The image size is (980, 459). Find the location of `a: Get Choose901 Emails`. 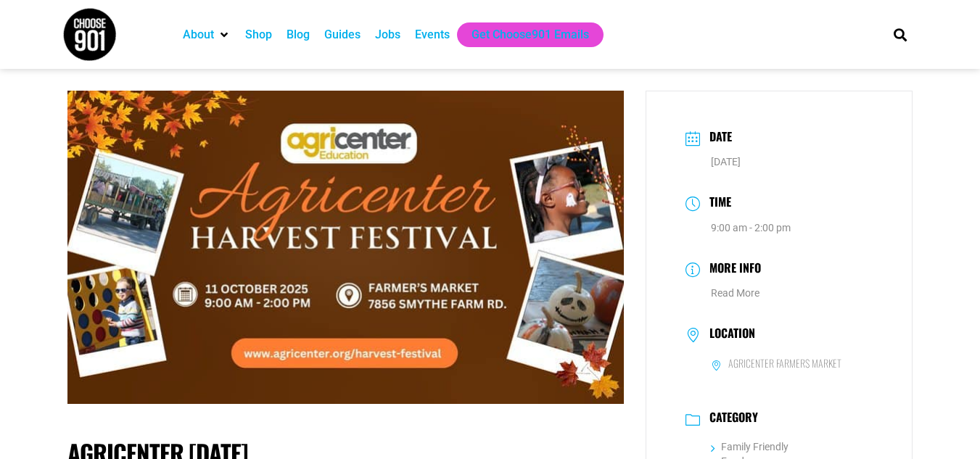

a: Get Choose901 Emails is located at coordinates (530, 35).